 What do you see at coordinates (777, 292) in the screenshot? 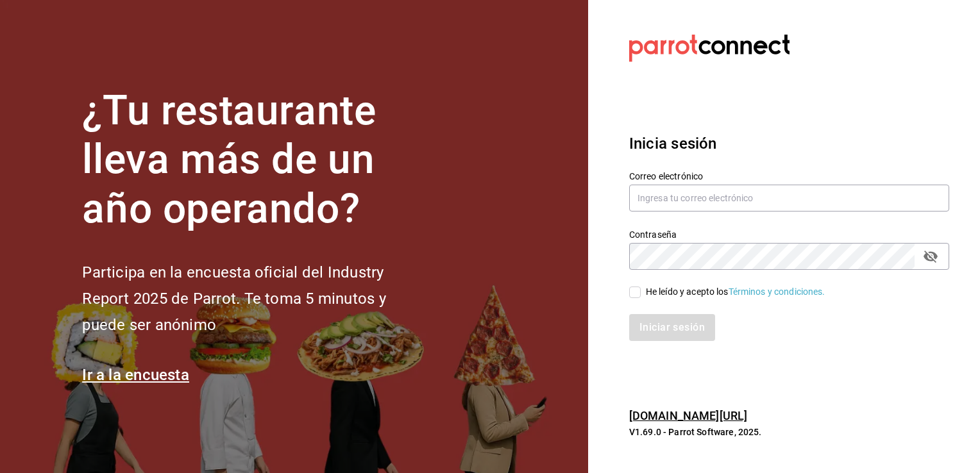
I see `a: Términos y condiciones.` at bounding box center [777, 292].